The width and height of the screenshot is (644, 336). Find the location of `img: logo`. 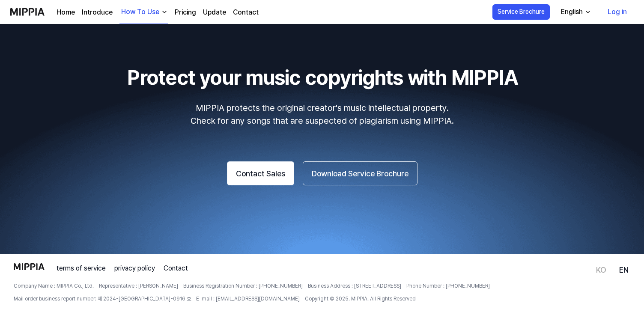

img: logo is located at coordinates (29, 267).